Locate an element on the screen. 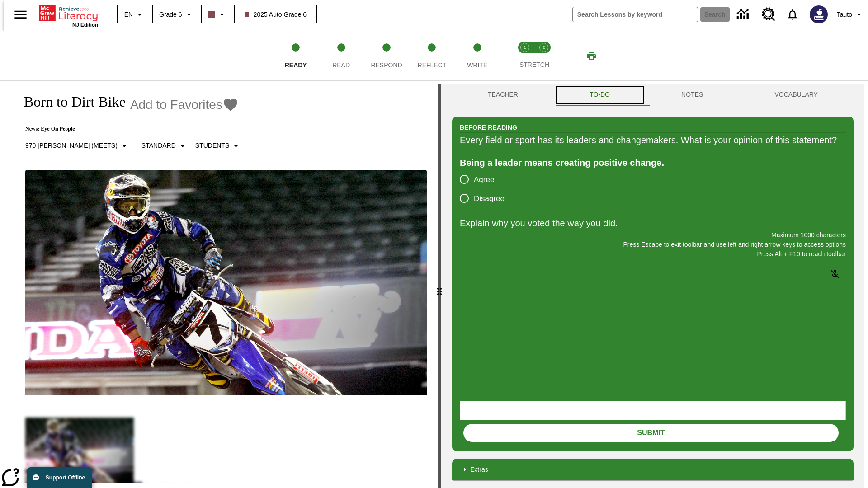  span: Disagree is located at coordinates (489, 198).